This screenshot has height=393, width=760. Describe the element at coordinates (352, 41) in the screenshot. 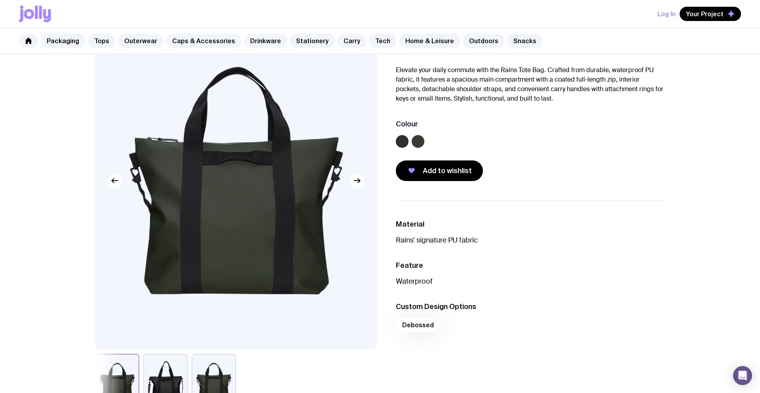

I see `a: Carry` at that location.